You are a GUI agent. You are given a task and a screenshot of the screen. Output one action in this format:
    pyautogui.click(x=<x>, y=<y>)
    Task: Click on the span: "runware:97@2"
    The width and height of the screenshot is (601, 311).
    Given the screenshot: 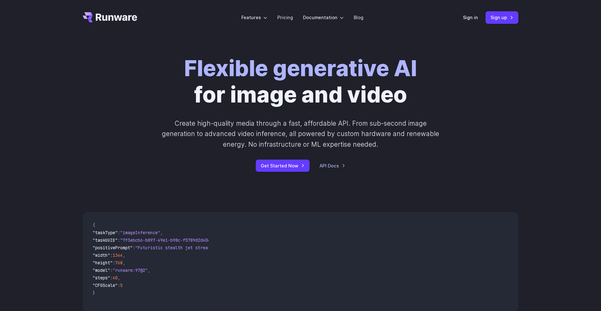 What is the action you would take?
    pyautogui.click(x=130, y=270)
    